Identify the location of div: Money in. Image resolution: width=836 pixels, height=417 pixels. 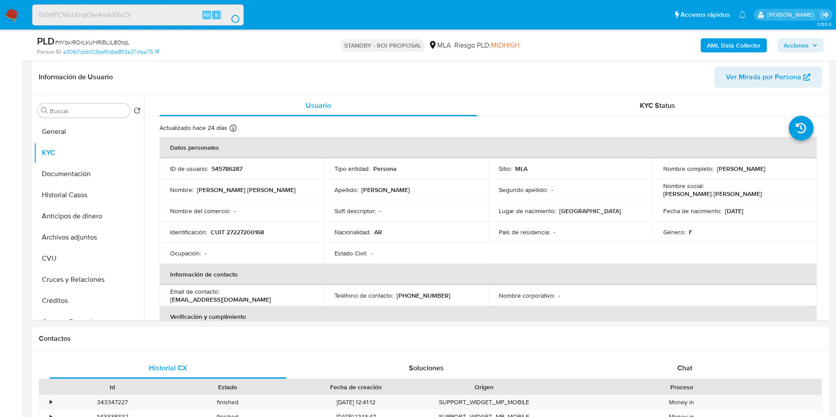
(682, 402).